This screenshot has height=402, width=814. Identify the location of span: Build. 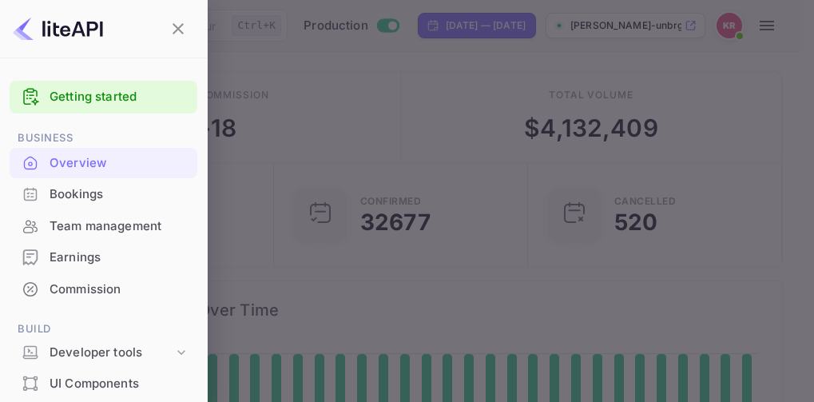
(103, 329).